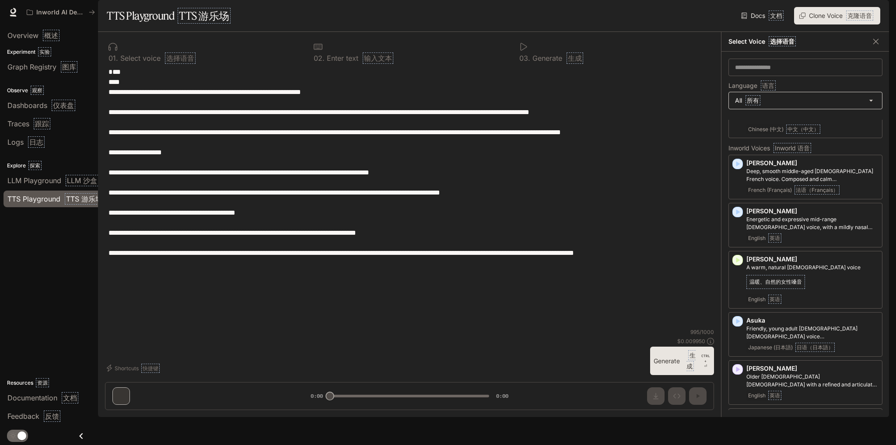 The height and width of the screenshot is (445, 896). I want to click on font: 温暖、自然的女性嗓音, so click(776, 282).